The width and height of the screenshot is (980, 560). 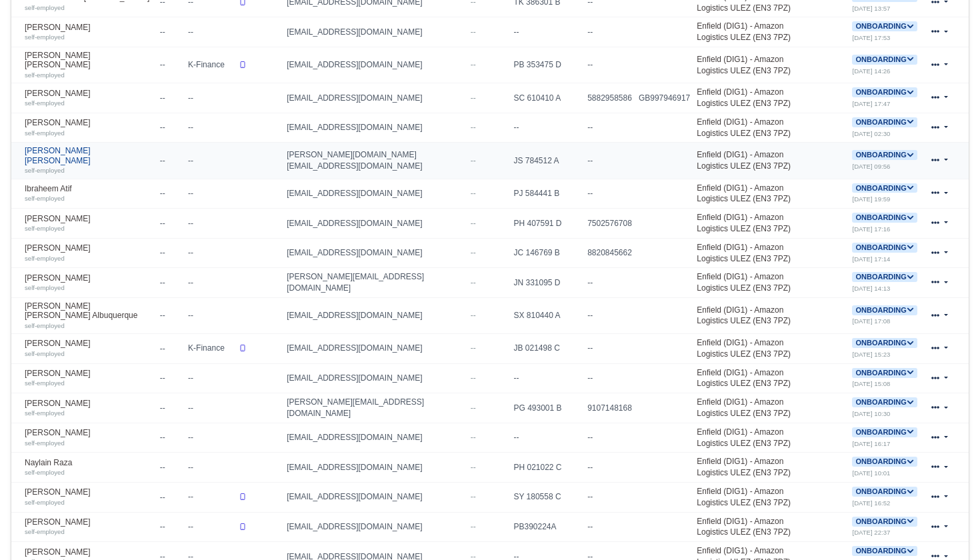 I want to click on td: 9107148168, so click(x=609, y=408).